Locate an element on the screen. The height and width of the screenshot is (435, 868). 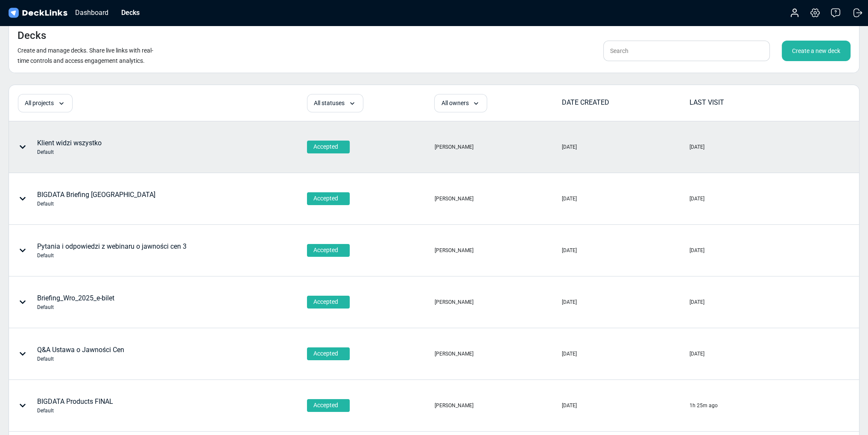
img: DeckLinks is located at coordinates (38, 13).